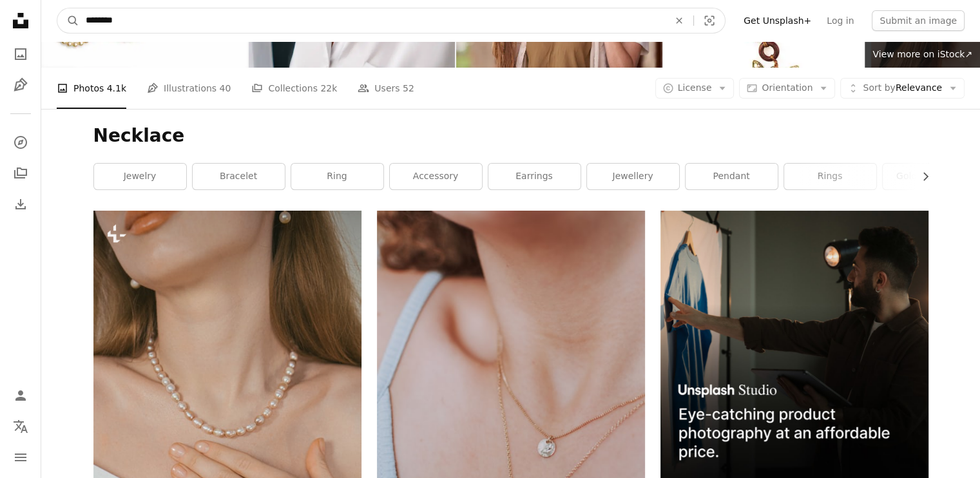 This screenshot has width=980, height=478. What do you see at coordinates (902, 88) in the screenshot?
I see `button: Sort byRelevance` at bounding box center [902, 88].